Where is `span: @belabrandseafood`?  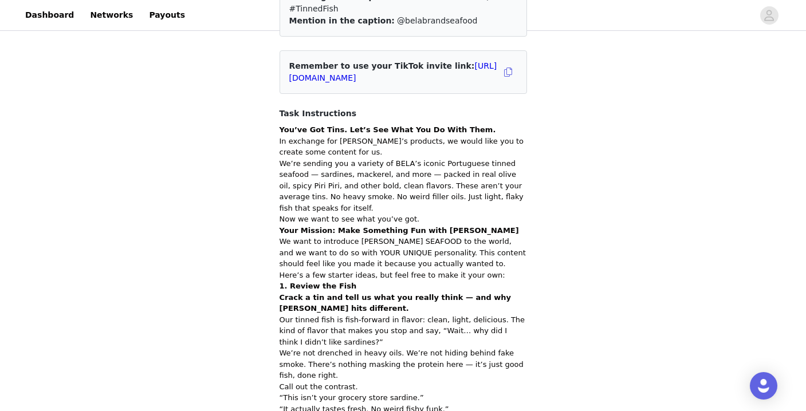
span: @belabrandseafood is located at coordinates (437, 21).